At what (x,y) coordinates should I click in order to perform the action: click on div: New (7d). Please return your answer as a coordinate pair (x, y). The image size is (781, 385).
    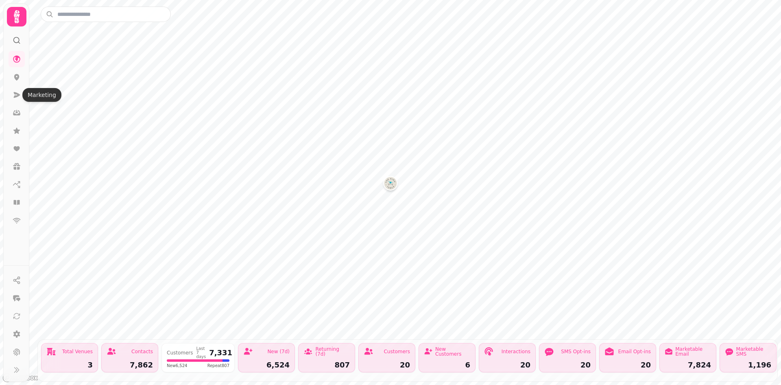
    Looking at the image, I should click on (278, 351).